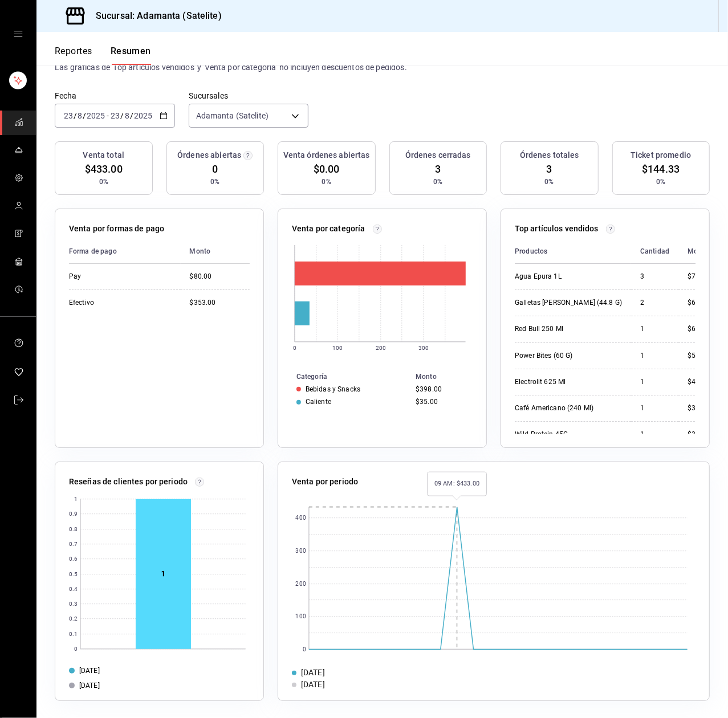 The image size is (728, 718). What do you see at coordinates (209, 155) in the screenshot?
I see `h3: Órdenes abiertas` at bounding box center [209, 155].